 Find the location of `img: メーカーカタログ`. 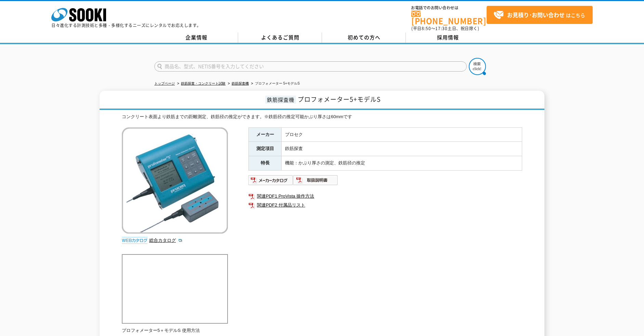

img: メーカーカタログ is located at coordinates (270, 180).